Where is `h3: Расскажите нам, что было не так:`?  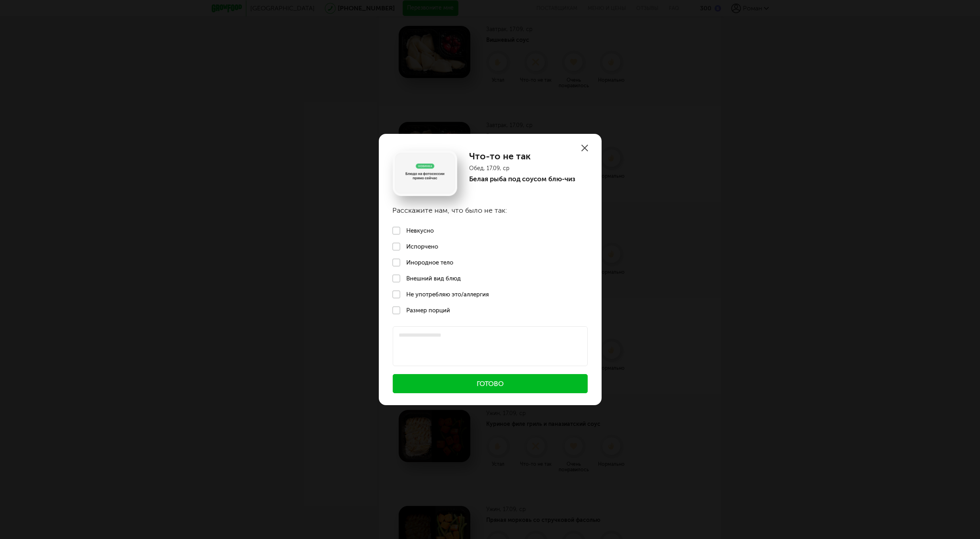
h3: Расскажите нам, что было не так: is located at coordinates (490, 209).